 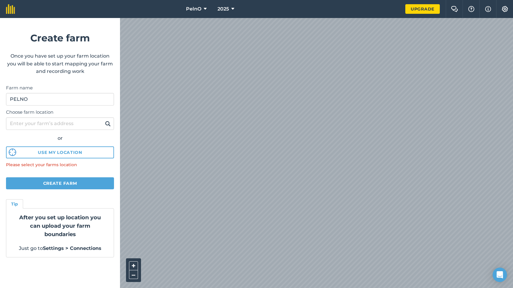 I want to click on img: svg+xml;base64,PHN2ZyB4bWxucz0iaHR0cDovL3d3dy53My5vcmcvMjAwMC9zdmciIHdpZHRoPSIxNyIgaGVpZ2h0PSIxNy..., so click(x=488, y=9).